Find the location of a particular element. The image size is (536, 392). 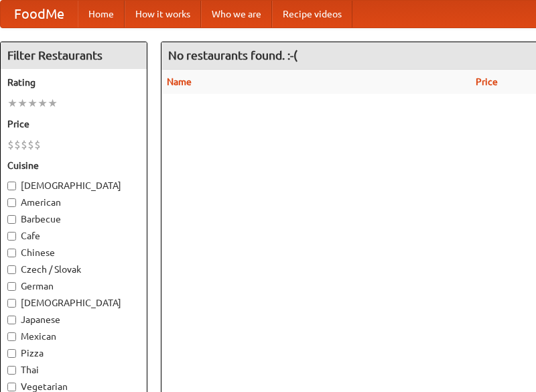

a: Who we are is located at coordinates (237, 14).